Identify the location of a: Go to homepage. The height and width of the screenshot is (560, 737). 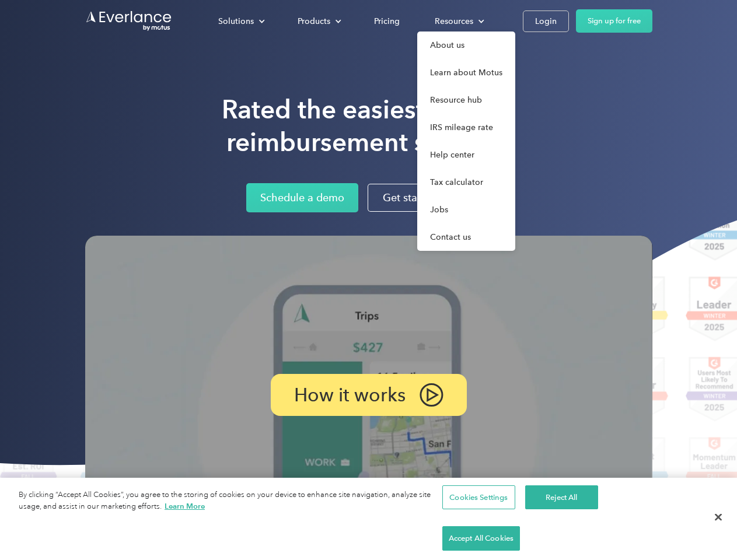
(129, 21).